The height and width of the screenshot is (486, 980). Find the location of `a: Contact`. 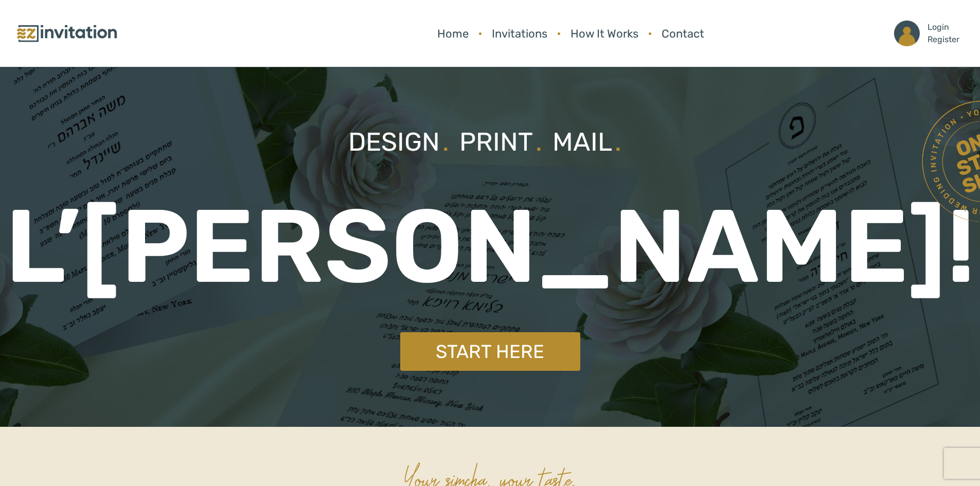

a: Contact is located at coordinates (683, 33).